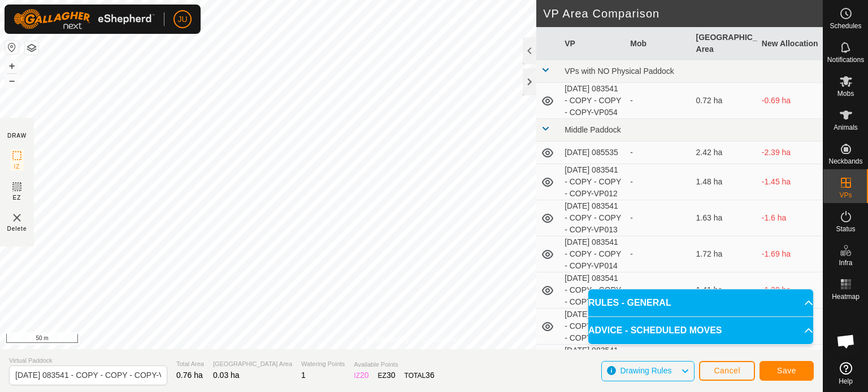 The width and height of the screenshot is (868, 392). What do you see at coordinates (658, 43) in the screenshot?
I see `th: Mob` at bounding box center [658, 43].